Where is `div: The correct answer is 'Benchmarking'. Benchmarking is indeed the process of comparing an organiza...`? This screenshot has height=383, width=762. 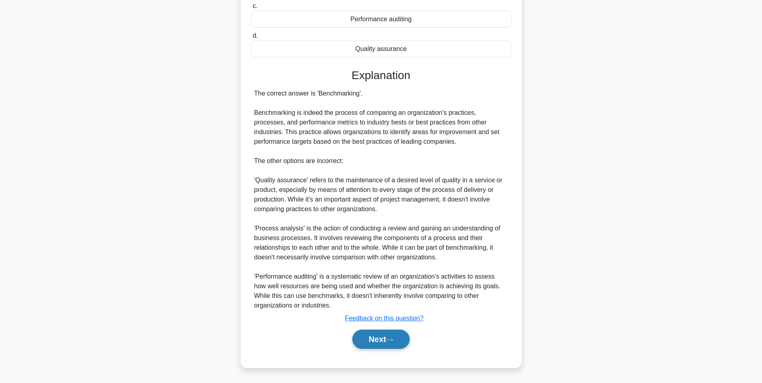 div: The correct answer is 'Benchmarking'. Benchmarking is indeed the process of comparing an organiza... is located at coordinates (381, 200).